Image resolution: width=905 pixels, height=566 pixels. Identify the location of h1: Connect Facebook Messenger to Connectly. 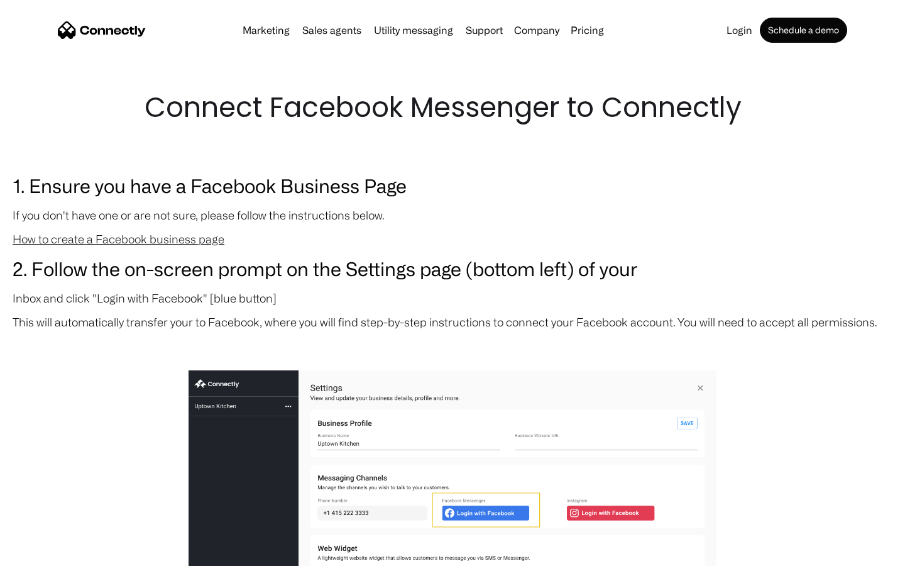
(453, 107).